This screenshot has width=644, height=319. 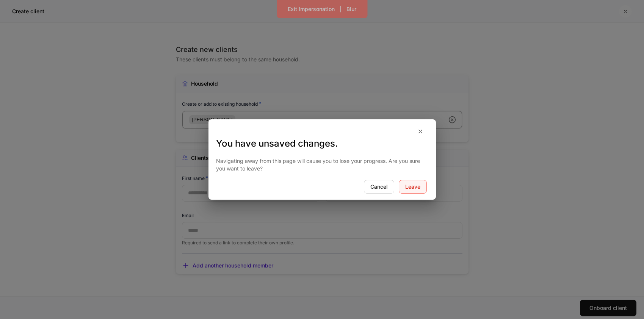 I want to click on div: Blur, so click(x=351, y=9).